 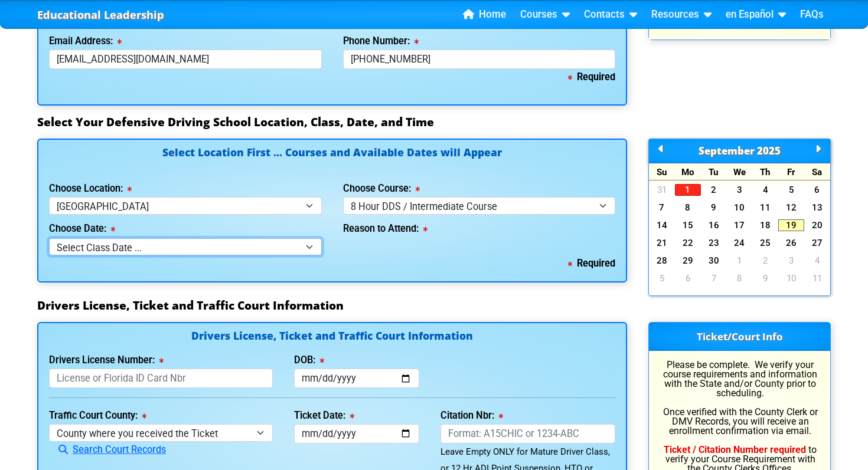 I want to click on span: September, so click(x=726, y=150).